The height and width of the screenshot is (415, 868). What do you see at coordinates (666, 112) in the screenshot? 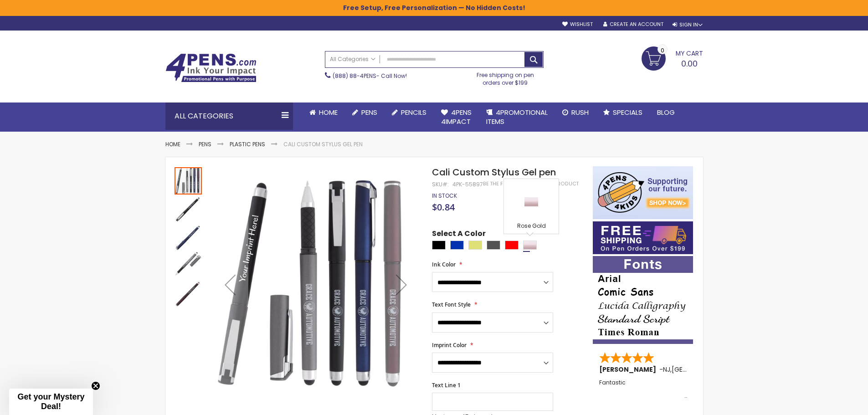
I see `a: Blog` at bounding box center [666, 112].